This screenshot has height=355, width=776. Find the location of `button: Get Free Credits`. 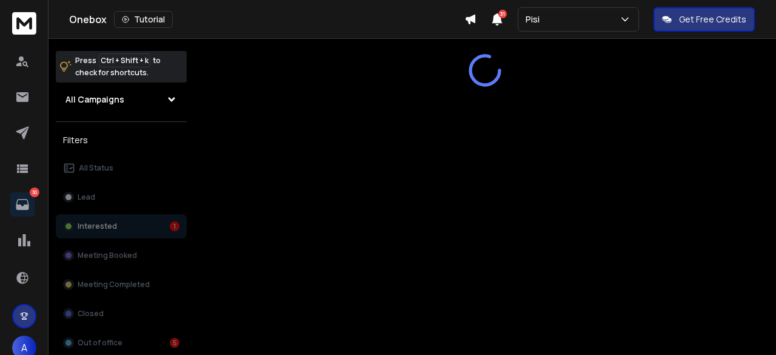

button: Get Free Credits is located at coordinates (704, 19).